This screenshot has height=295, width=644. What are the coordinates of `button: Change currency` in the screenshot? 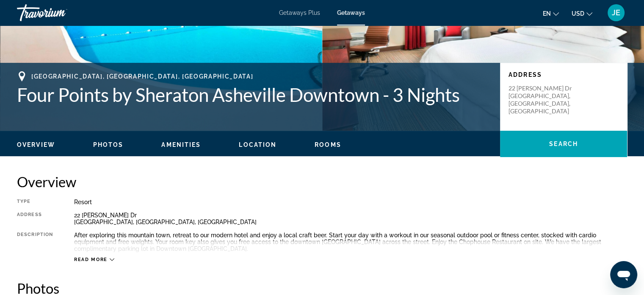 It's located at (582, 13).